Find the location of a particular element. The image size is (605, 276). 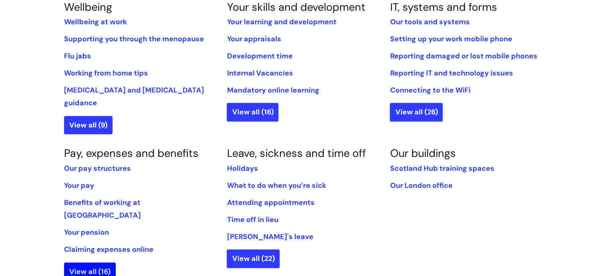

a: Setting up your work mobile phone is located at coordinates (450, 39).